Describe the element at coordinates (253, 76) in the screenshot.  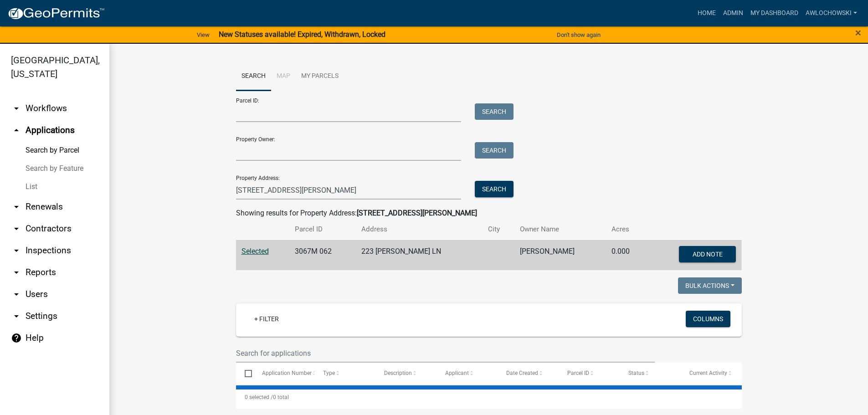
I see `a: Search` at that location.